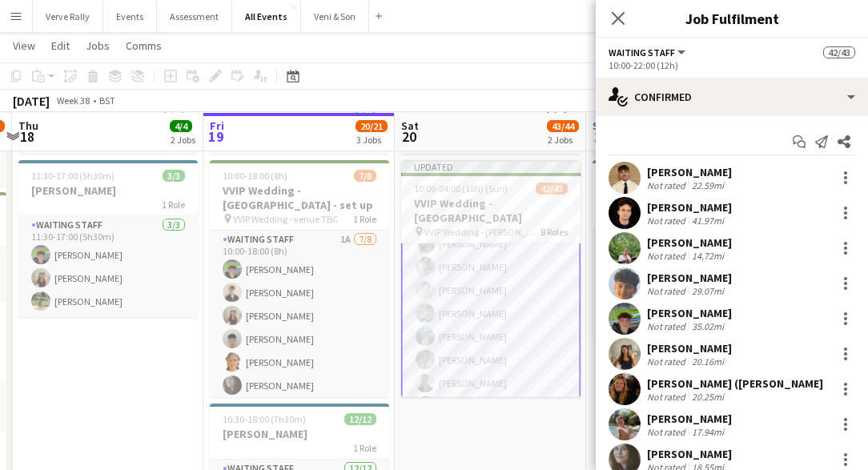 The width and height of the screenshot is (868, 470). What do you see at coordinates (731, 65) in the screenshot?
I see `div: 10:00-22:00 (12h)` at bounding box center [731, 65].